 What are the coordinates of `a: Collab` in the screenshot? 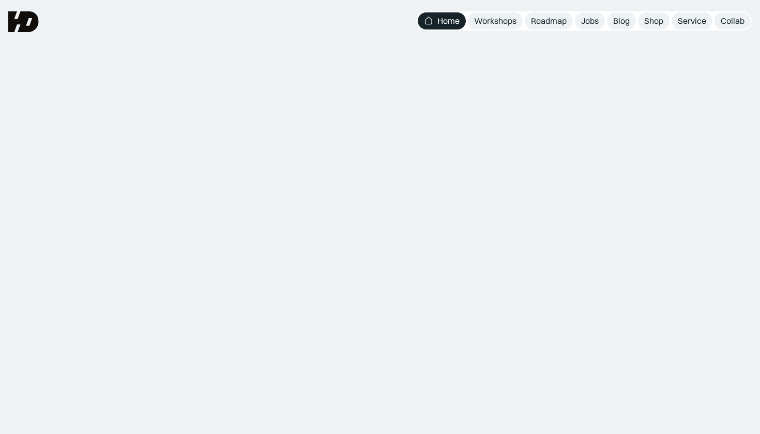 It's located at (732, 21).